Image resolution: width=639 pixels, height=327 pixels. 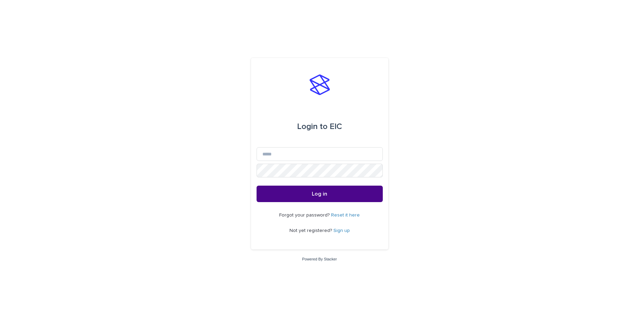 What do you see at coordinates (342, 231) in the screenshot?
I see `a: Sign up` at bounding box center [342, 231].